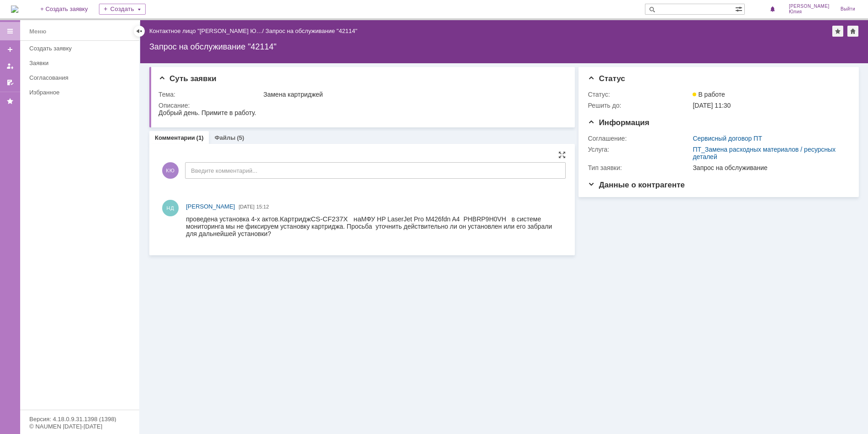  I want to click on span: Данные о контрагенте, so click(636, 185).